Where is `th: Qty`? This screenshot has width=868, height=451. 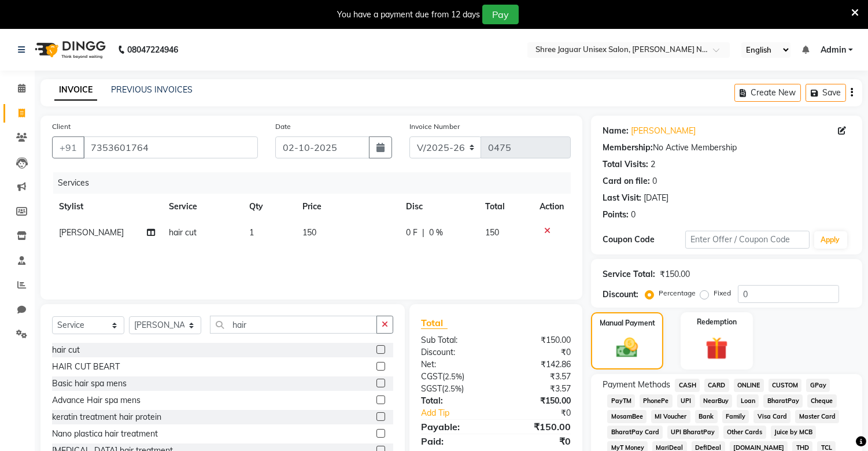
th: Qty is located at coordinates (269, 206).